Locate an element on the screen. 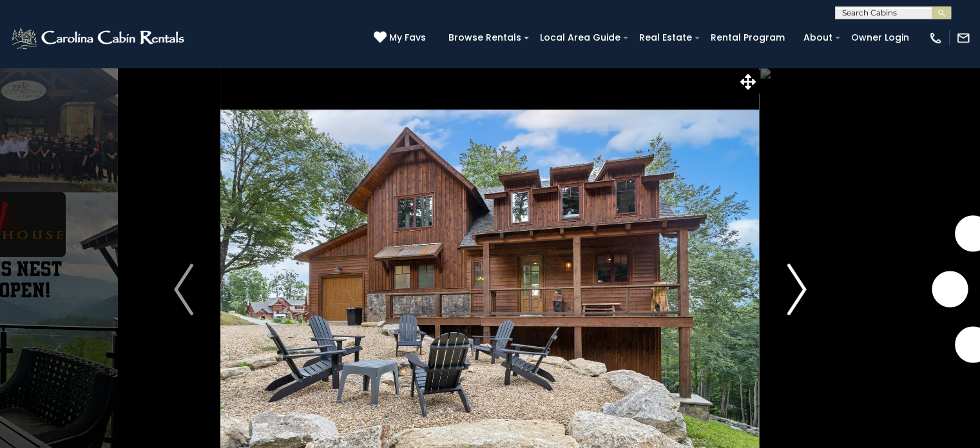 This screenshot has height=448, width=980. img: mail-regular-white.png is located at coordinates (963, 38).